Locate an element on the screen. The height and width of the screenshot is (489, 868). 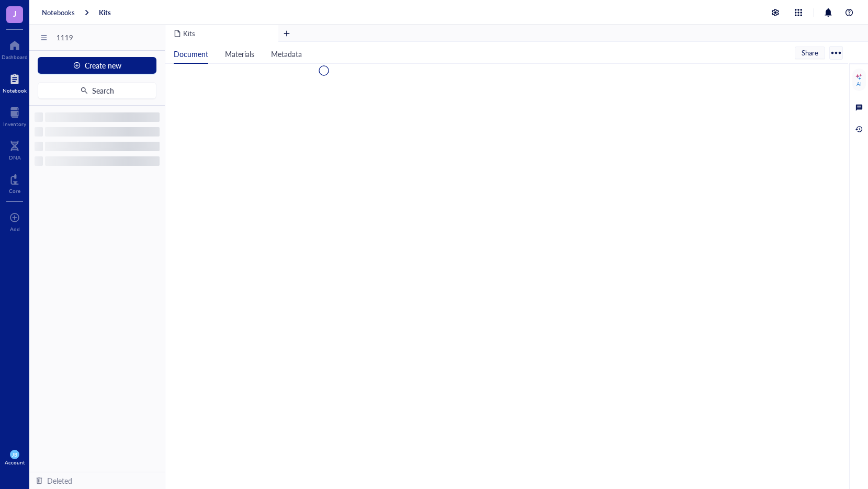
a: Kits is located at coordinates (105, 13).